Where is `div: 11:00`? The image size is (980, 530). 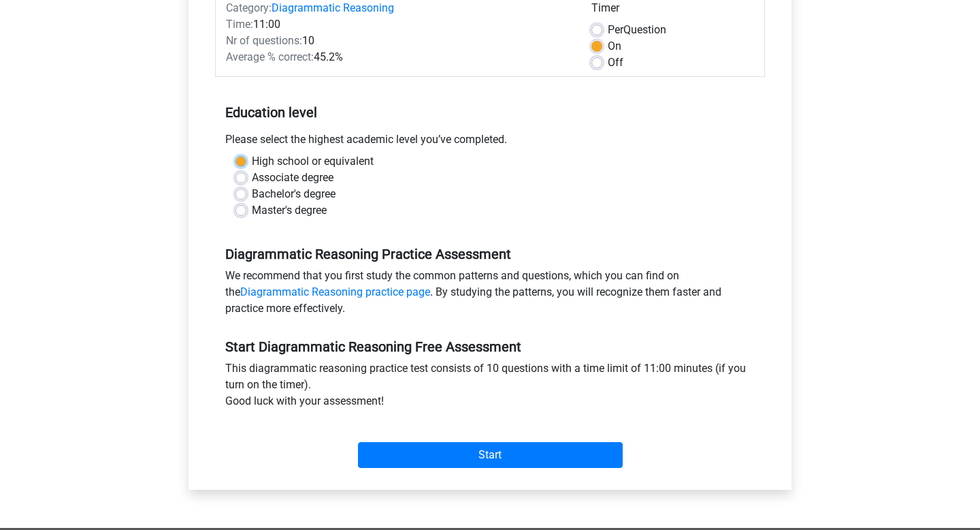 div: 11:00 is located at coordinates (398, 25).